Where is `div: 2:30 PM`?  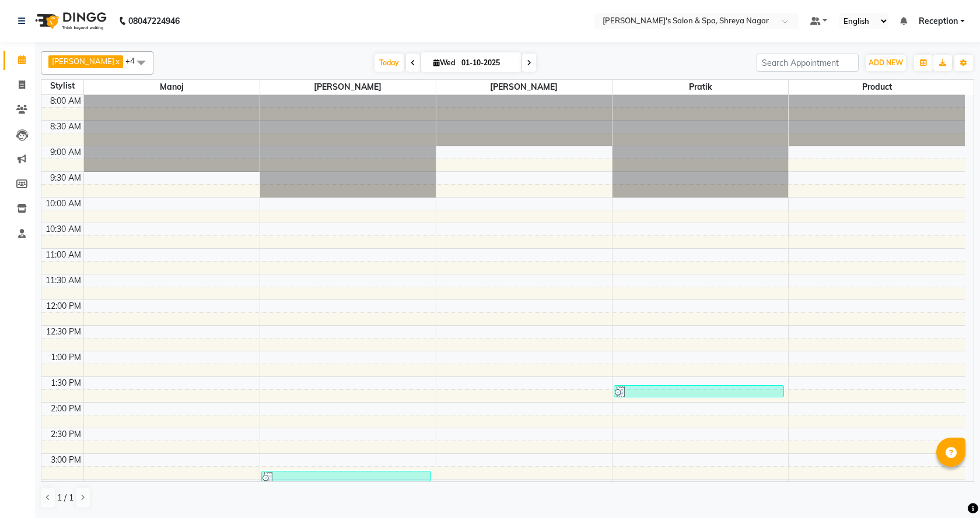
div: 2:30 PM is located at coordinates (66, 434).